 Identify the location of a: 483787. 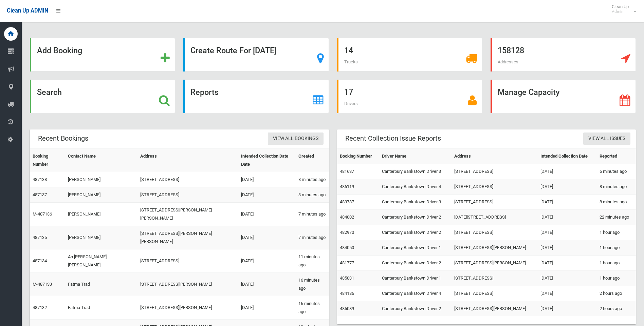
(347, 202).